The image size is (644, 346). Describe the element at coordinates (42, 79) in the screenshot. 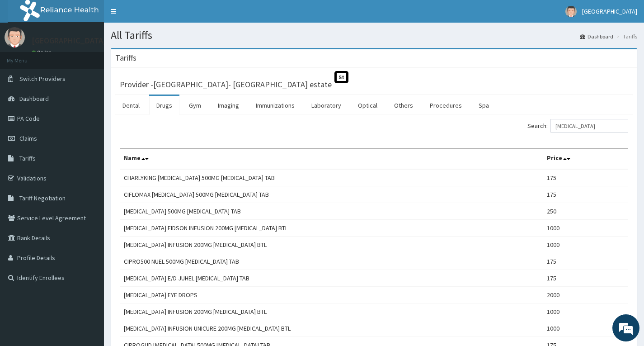

I see `span: Switch Providers` at that location.